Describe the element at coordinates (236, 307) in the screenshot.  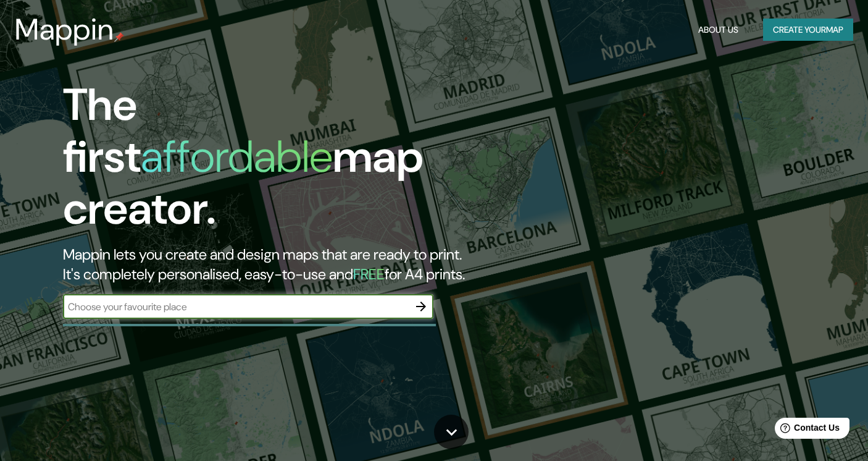
I see `input: Choose your favourite place` at that location.